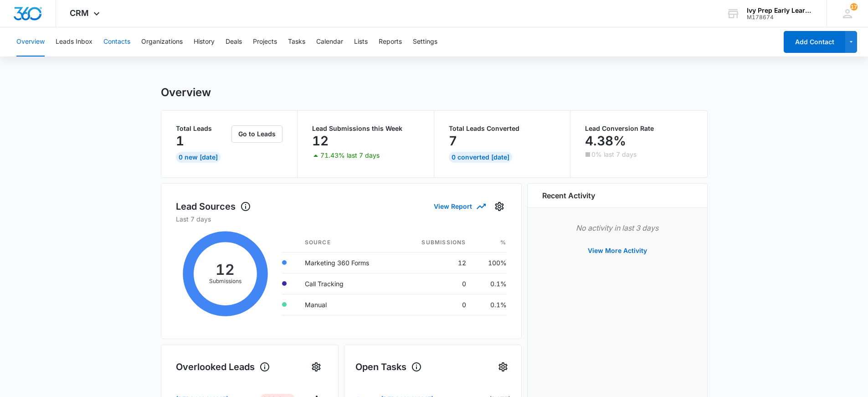  I want to click on h6: Recent Activity, so click(568, 196).